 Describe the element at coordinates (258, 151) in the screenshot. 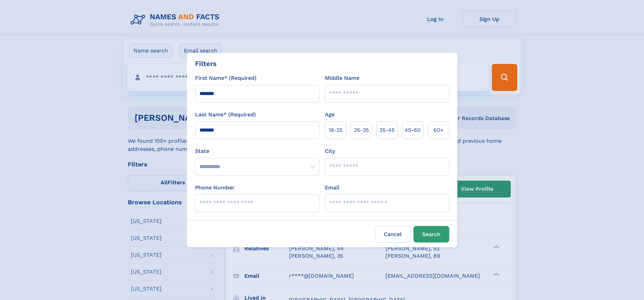

I see `label: State` at that location.